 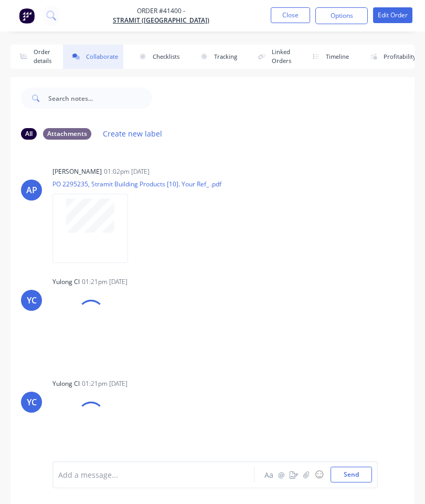 I want to click on button: Edit Order, so click(x=392, y=15).